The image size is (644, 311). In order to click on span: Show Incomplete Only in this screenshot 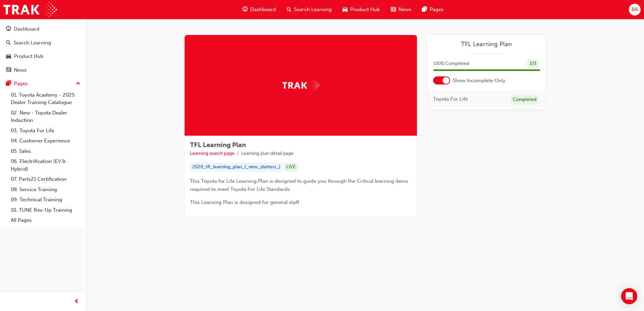, I will do `click(479, 81)`.